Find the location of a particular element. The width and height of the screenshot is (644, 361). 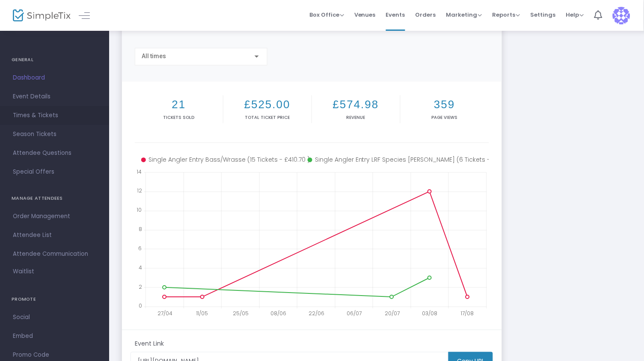

span: Box Office is located at coordinates (326, 15).